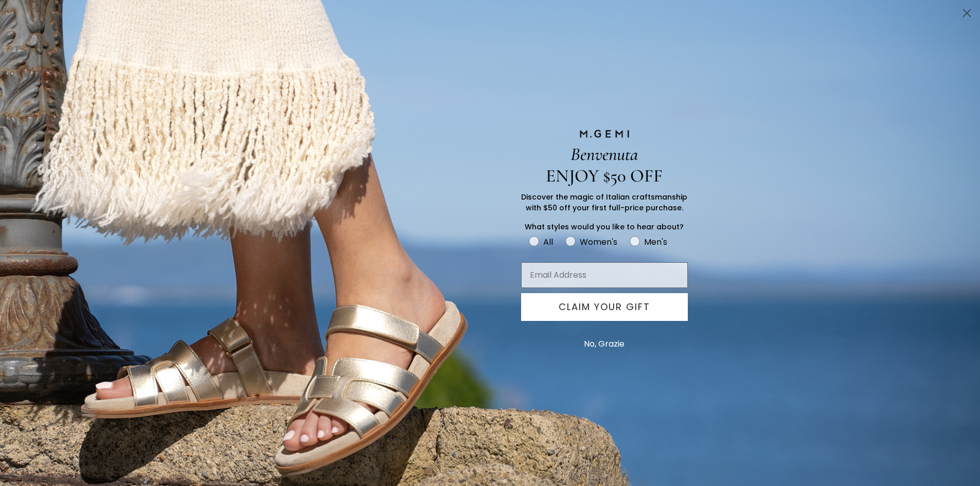  What do you see at coordinates (605, 133) in the screenshot?
I see `img: M.GEMI` at bounding box center [605, 133].